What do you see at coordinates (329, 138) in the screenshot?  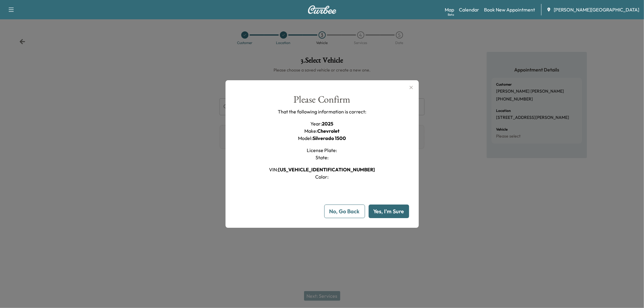 I see `span: Silverado 1500` at bounding box center [329, 138].